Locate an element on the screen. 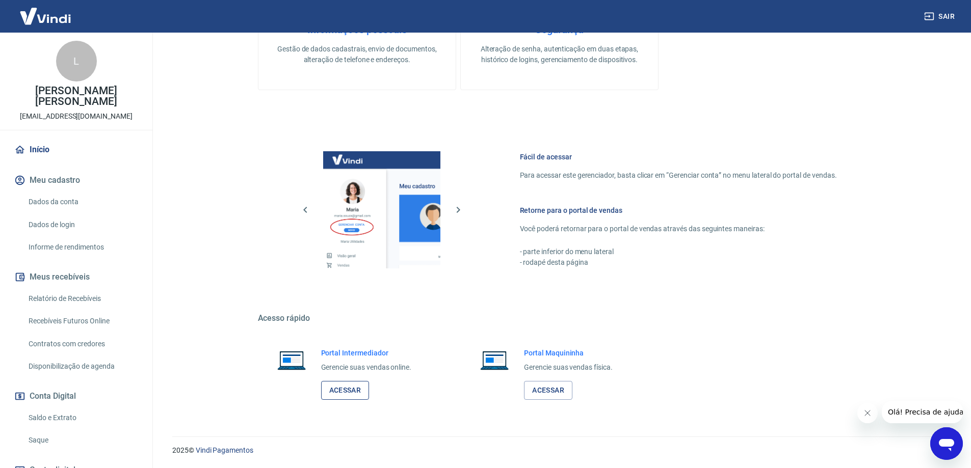 Image resolution: width=971 pixels, height=468 pixels. p: Gestão de dados cadastrais, envio de documentos, alteração de telefone e endereços. is located at coordinates (357, 55).